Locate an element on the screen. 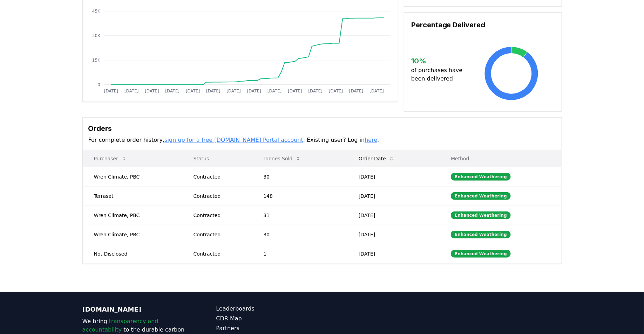  tspan: 0 is located at coordinates (99, 85).